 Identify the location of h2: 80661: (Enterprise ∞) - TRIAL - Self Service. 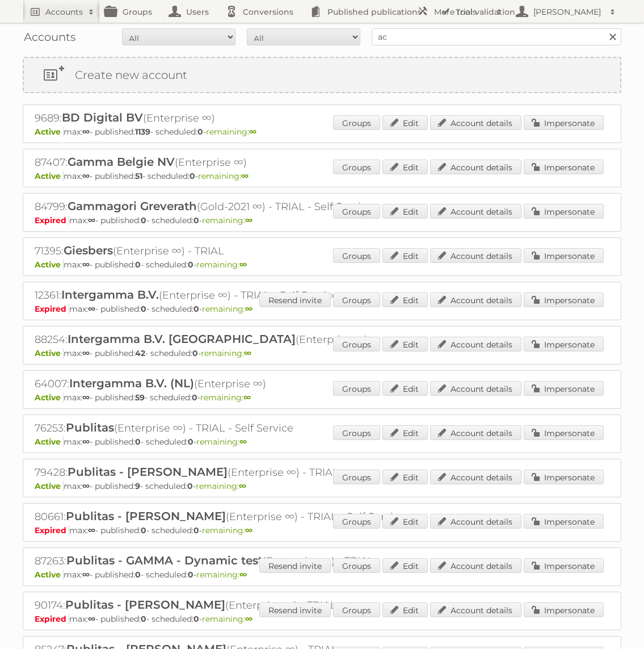
(233, 516).